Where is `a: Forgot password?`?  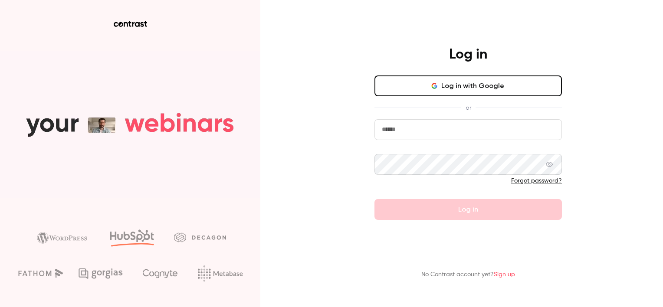
a: Forgot password? is located at coordinates (536, 181).